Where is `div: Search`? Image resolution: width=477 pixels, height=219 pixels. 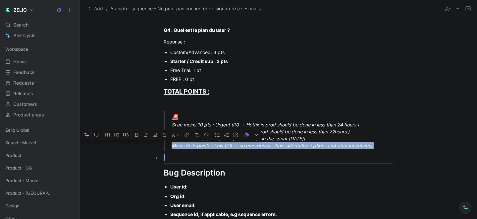 div: Search is located at coordinates (40, 25).